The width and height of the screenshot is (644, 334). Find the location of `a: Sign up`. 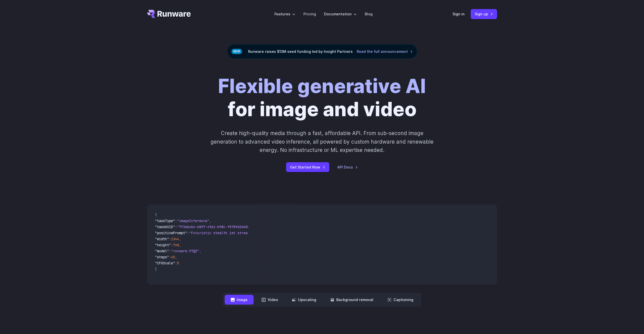

a: Sign up is located at coordinates (483, 14).